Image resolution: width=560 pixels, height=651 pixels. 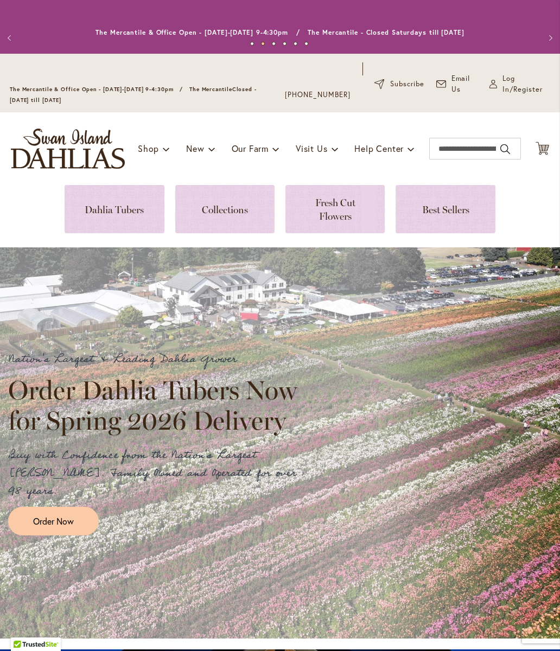 I want to click on p: Nation's Largest & Leading Dahlia Grower, so click(x=157, y=359).